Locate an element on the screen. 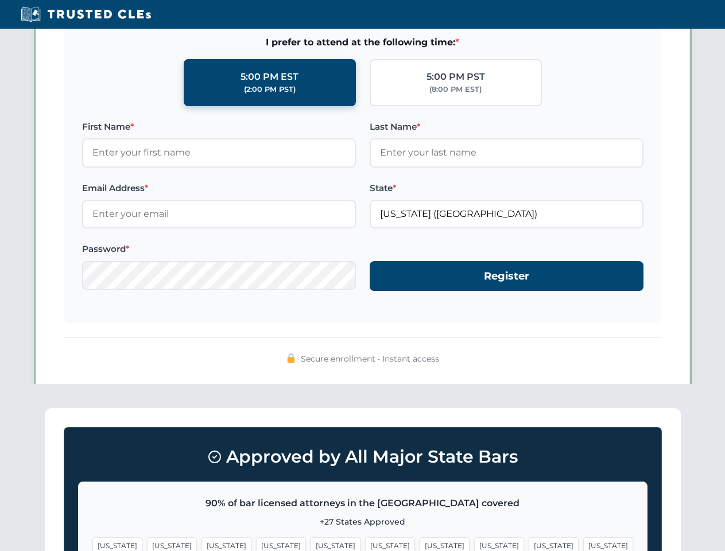  div: 5:00 PM EST is located at coordinates (269, 77).